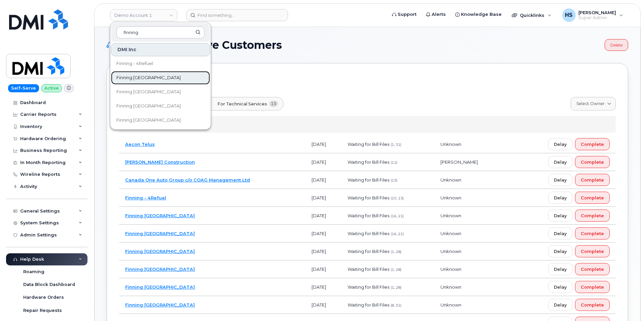  I want to click on span: 13, so click(274, 104).